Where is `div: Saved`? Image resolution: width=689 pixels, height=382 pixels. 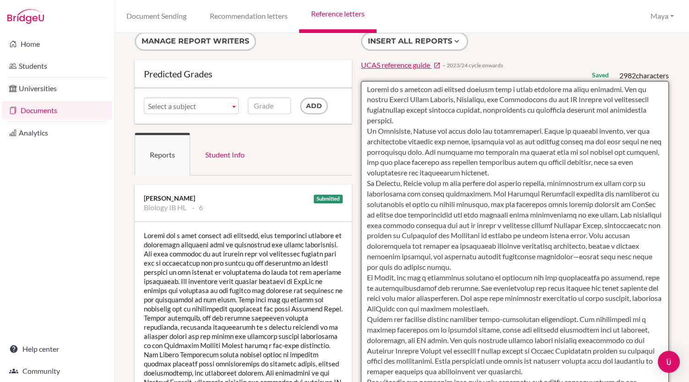
div: Saved is located at coordinates (600, 75).